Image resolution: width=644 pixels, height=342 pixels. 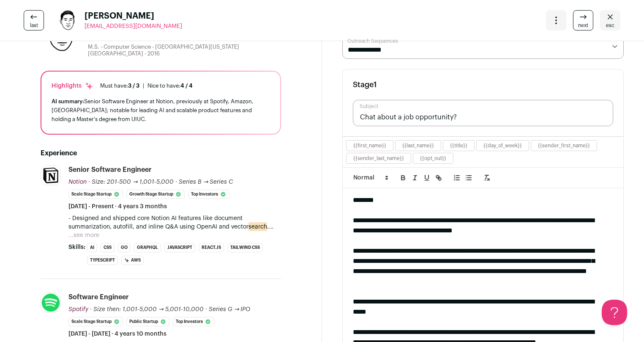 What do you see at coordinates (83, 235) in the screenshot?
I see `button: ...see more` at bounding box center [83, 235].